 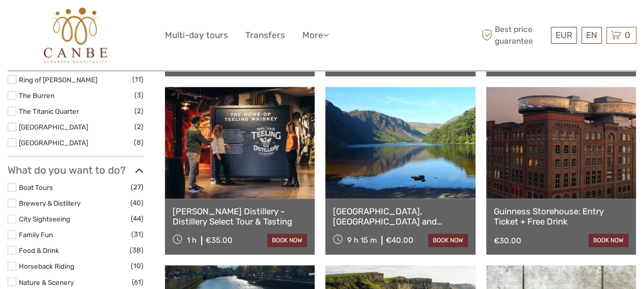 What do you see at coordinates (137, 218) in the screenshot?
I see `span: (44)` at bounding box center [137, 218].